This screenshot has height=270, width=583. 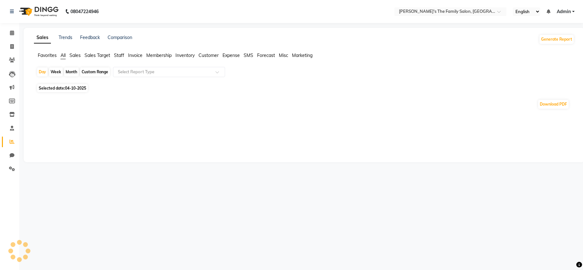 What do you see at coordinates (42, 72) in the screenshot?
I see `div: Day` at bounding box center [42, 72].